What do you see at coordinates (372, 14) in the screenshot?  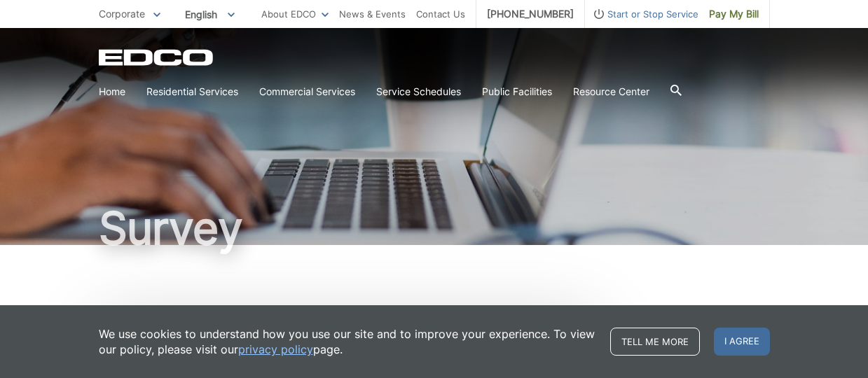 I see `a: News & Events` at bounding box center [372, 14].